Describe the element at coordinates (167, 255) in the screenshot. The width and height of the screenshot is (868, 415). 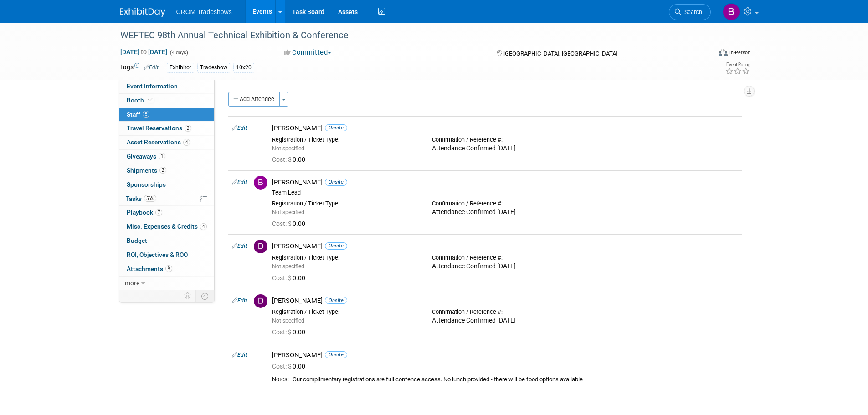
I see `a: ROI, Objectives & ROO` at that location.